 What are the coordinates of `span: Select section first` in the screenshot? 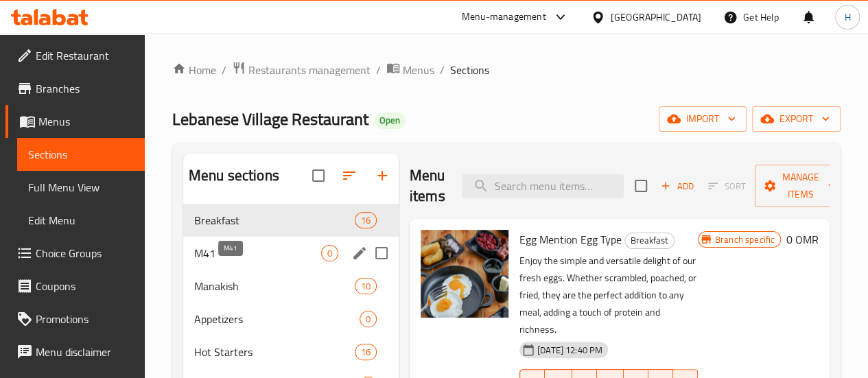 It's located at (727, 186).